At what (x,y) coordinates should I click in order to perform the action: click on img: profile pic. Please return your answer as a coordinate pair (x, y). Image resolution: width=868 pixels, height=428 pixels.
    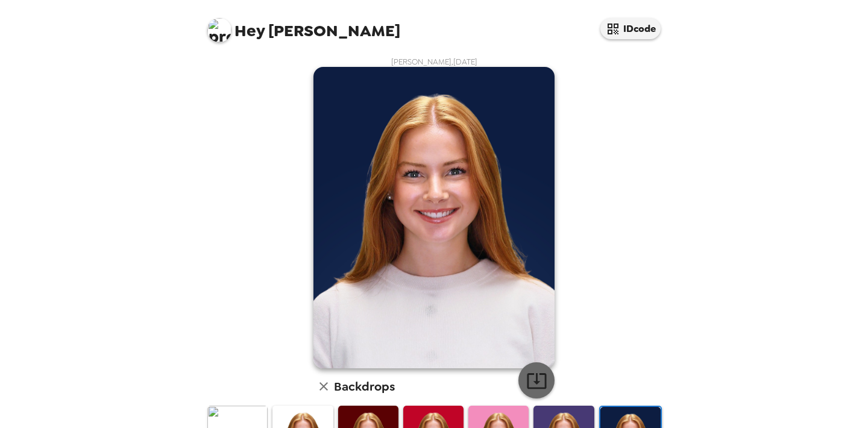
    Looking at the image, I should click on (219, 30).